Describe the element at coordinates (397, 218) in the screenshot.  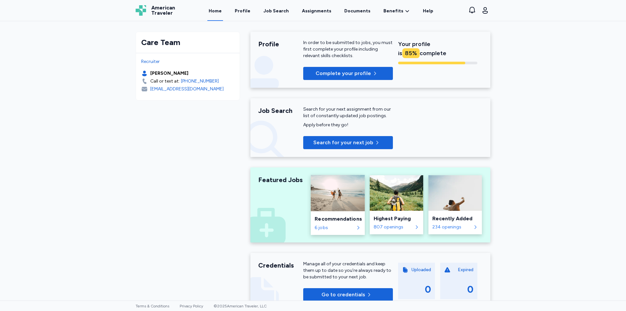
I see `div: Highest Paying` at that location.